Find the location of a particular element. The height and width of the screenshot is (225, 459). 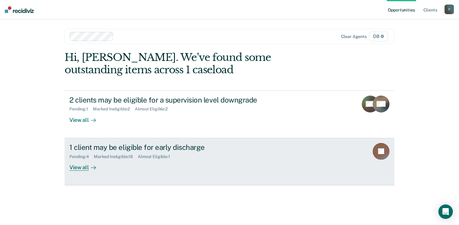

div: Open Intercom Messenger is located at coordinates (446, 212).